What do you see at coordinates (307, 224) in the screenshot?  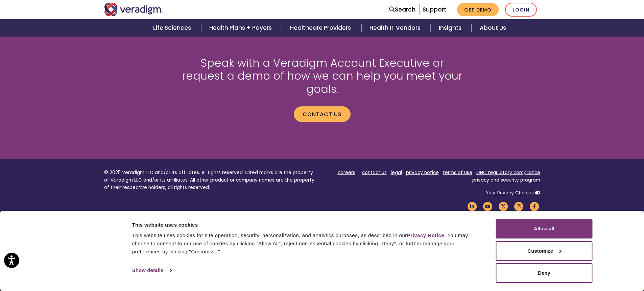 I see `div: This website uses cookies` at bounding box center [307, 224].